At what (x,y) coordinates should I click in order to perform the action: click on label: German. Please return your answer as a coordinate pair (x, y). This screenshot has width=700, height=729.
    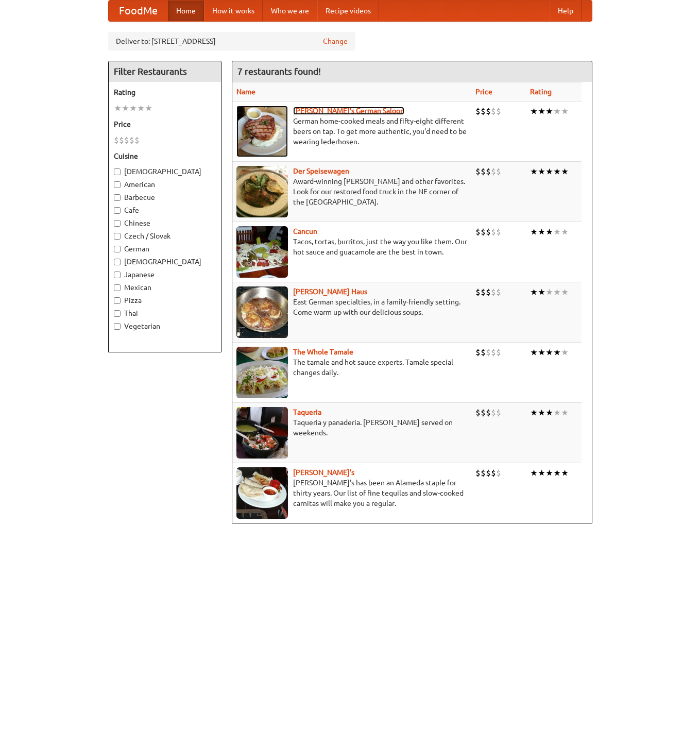
    Looking at the image, I should click on (165, 249).